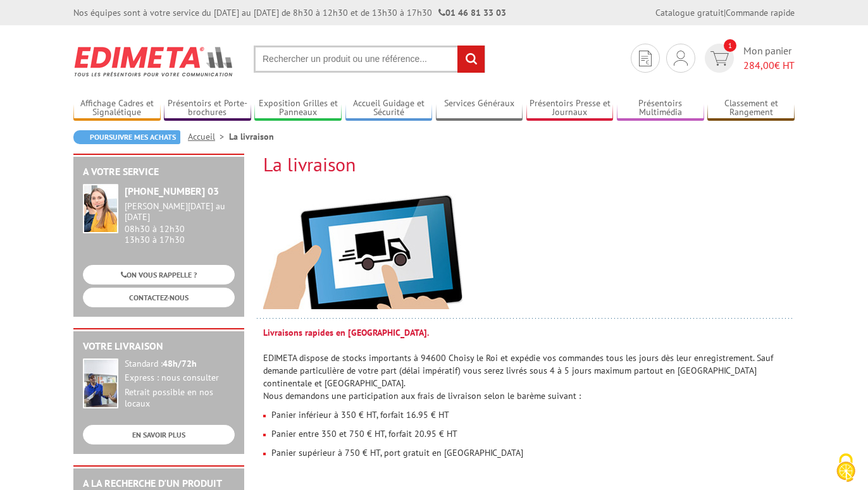 The height and width of the screenshot is (490, 868). Describe the element at coordinates (526, 164) in the screenshot. I see `h2: La livraison` at that location.